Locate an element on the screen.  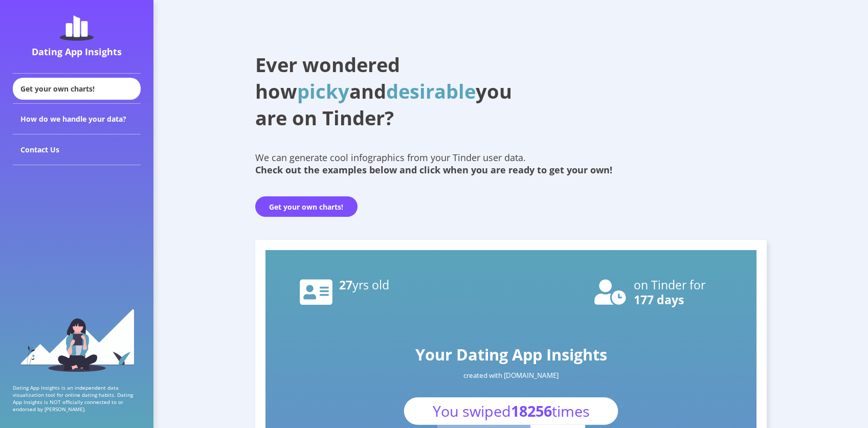
tspan: times is located at coordinates (570, 410).